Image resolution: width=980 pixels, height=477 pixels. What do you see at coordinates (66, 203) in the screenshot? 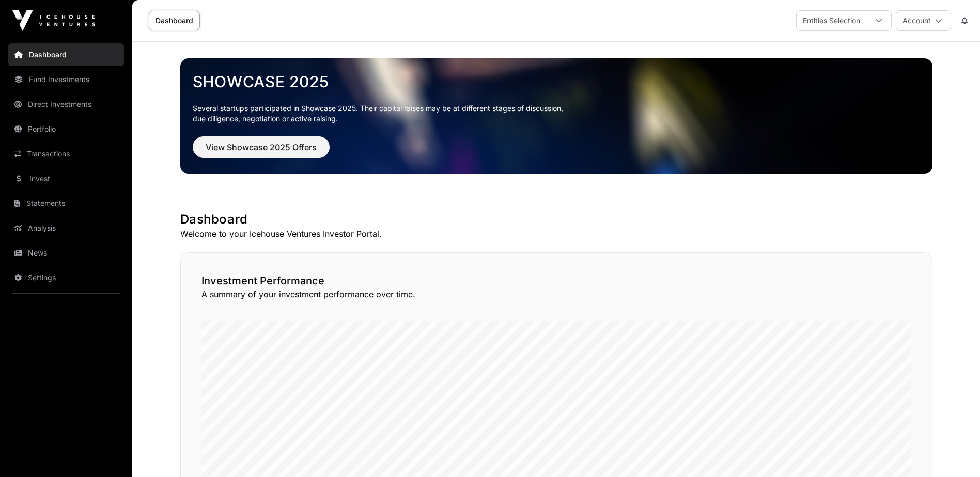
I see `a: Statements` at bounding box center [66, 203].